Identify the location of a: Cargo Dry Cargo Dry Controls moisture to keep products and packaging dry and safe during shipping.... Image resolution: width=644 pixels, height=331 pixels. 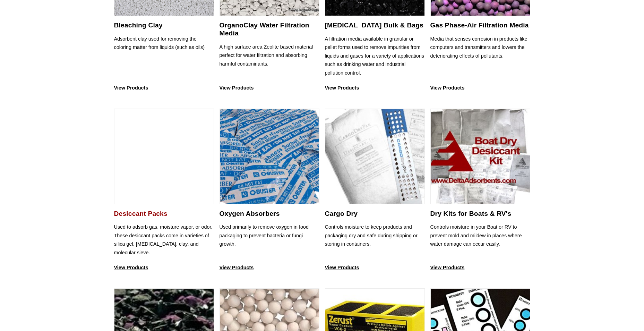
(375, 190).